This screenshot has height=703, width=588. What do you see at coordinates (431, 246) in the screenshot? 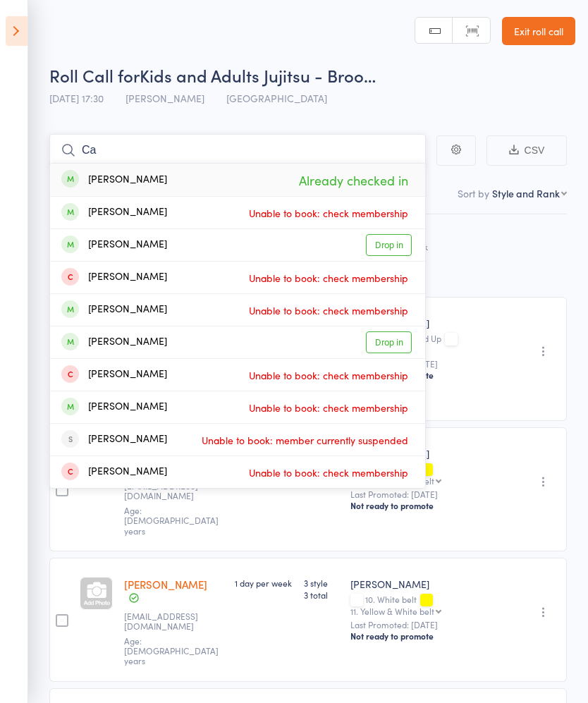
I see `div: Current / Next Rank` at bounding box center [431, 246].